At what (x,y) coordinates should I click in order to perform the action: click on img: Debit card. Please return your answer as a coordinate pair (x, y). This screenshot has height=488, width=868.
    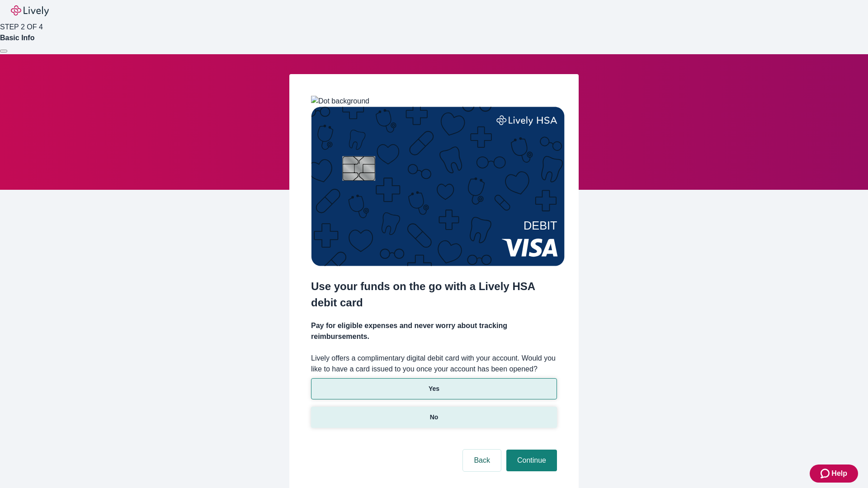
    Looking at the image, I should click on (438, 186).